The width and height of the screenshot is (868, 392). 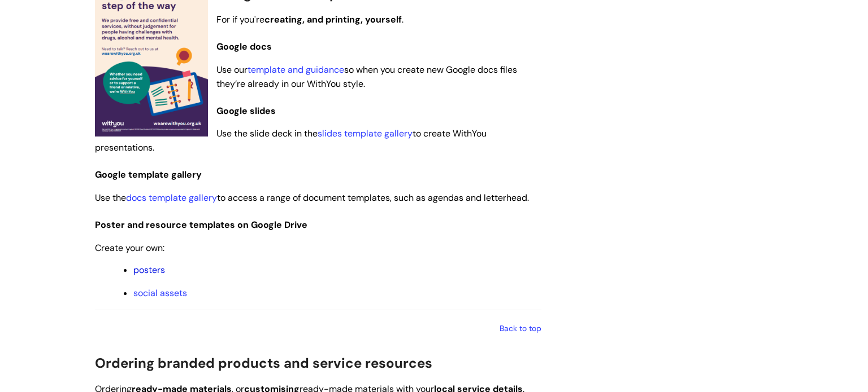 What do you see at coordinates (263, 363) in the screenshot?
I see `span: Ordering branded products and service resources` at bounding box center [263, 363].